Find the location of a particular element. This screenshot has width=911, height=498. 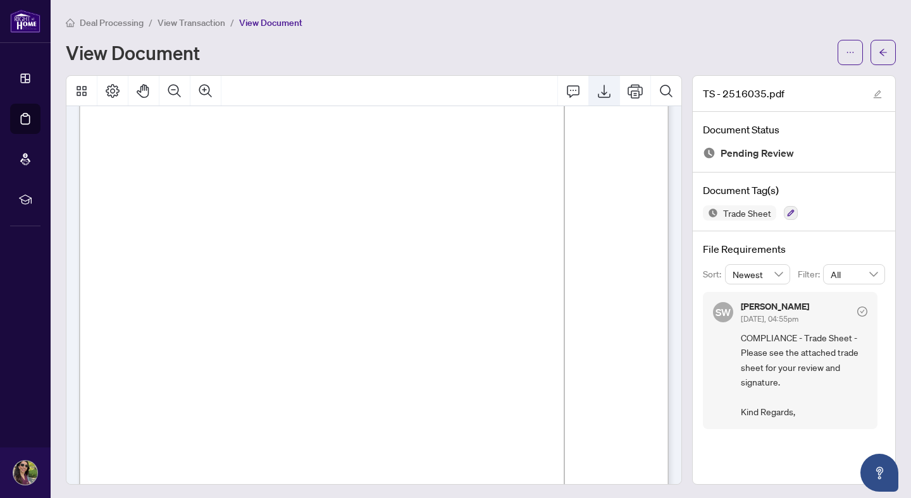

span: COMPLIANCE - Trade Sheet - Please see the attached trade sheet for your review and signature. Kin... is located at coordinates (804, 375).